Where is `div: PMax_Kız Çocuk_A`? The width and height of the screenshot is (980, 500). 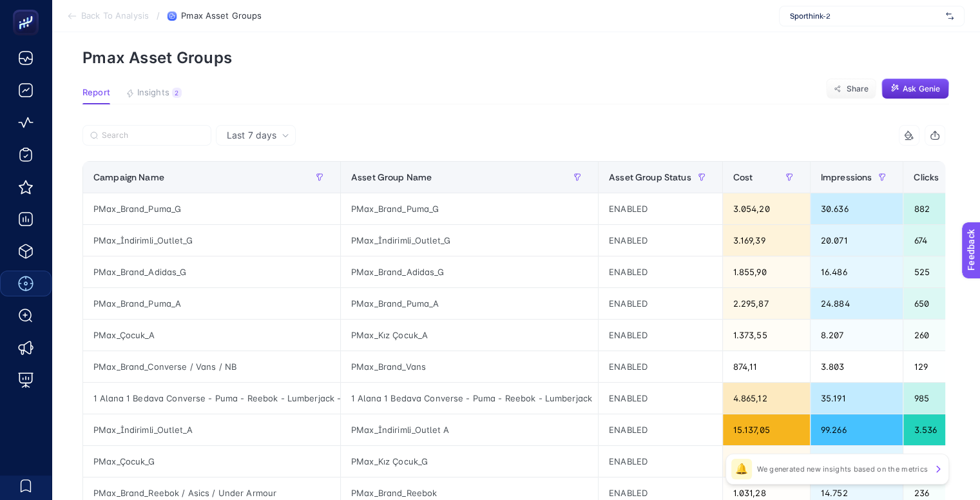 div: PMax_Kız Çocuk_A is located at coordinates (469, 335).